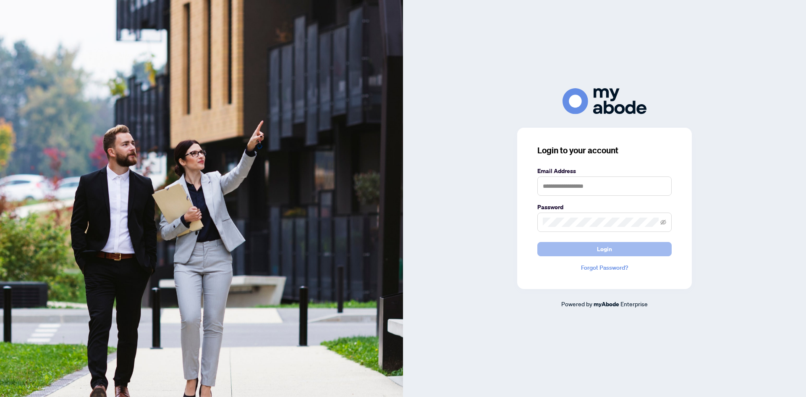  I want to click on label: Email Address, so click(605, 171).